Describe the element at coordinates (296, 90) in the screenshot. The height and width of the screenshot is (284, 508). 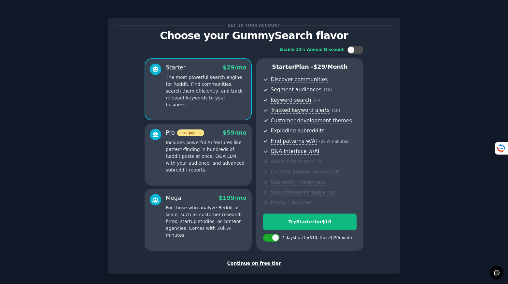
I see `span: Segment audiences` at that location.